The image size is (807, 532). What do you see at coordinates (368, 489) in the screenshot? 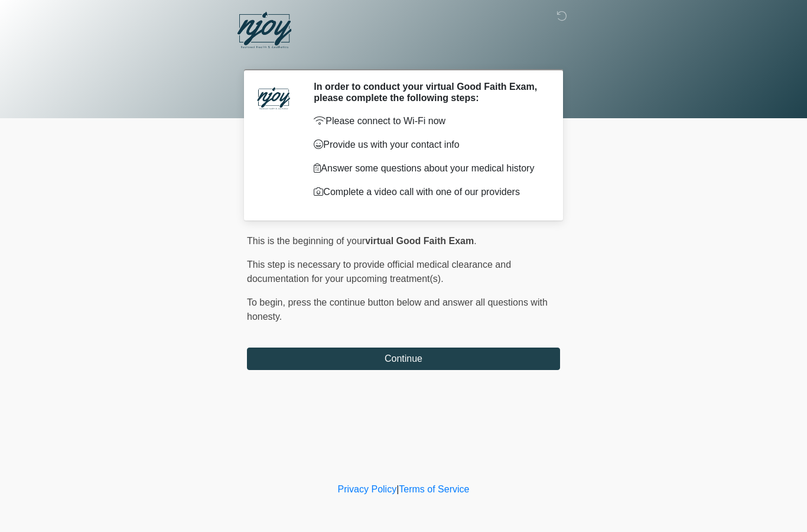
I see `a: Privacy Policy` at bounding box center [368, 489].